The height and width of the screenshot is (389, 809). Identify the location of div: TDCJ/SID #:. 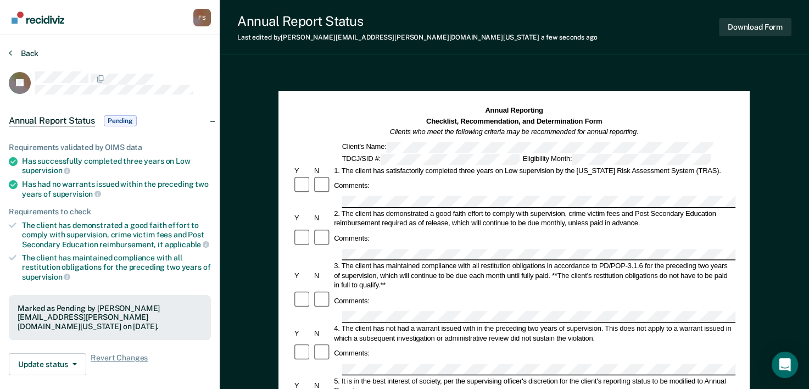
(431, 159).